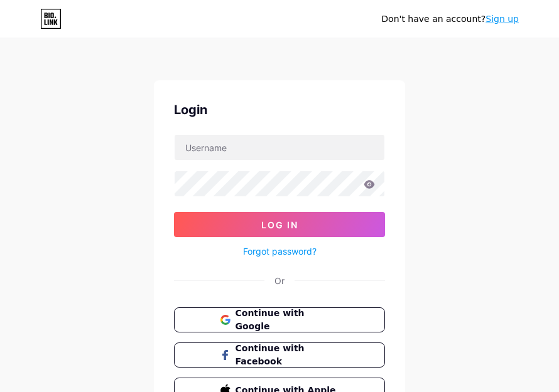  I want to click on input: Username, so click(280, 148).